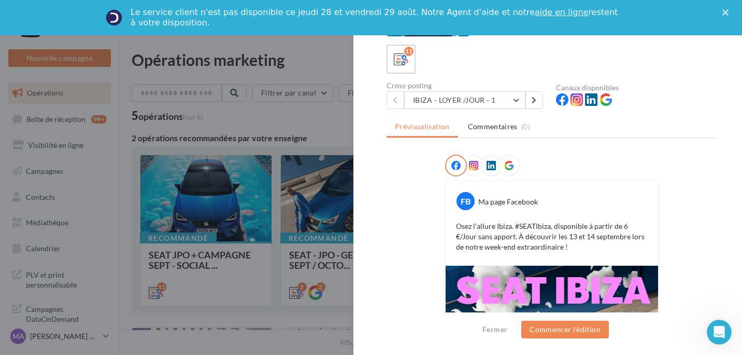  What do you see at coordinates (495, 329) in the screenshot?
I see `button: Fermer` at bounding box center [495, 329].